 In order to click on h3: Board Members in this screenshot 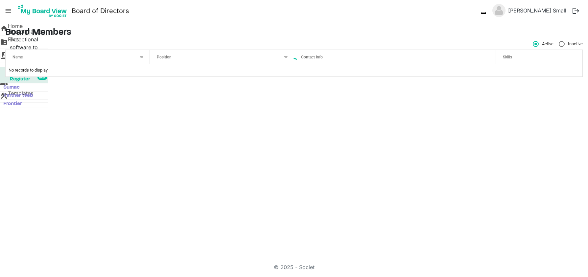, I will do `click(294, 33)`.